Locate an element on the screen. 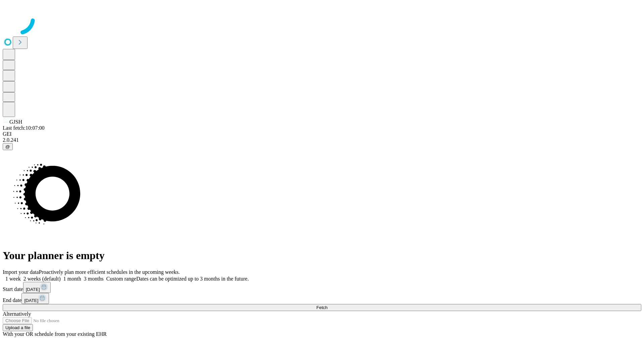 Image resolution: width=644 pixels, height=362 pixels. div: Start date is located at coordinates (322, 287).